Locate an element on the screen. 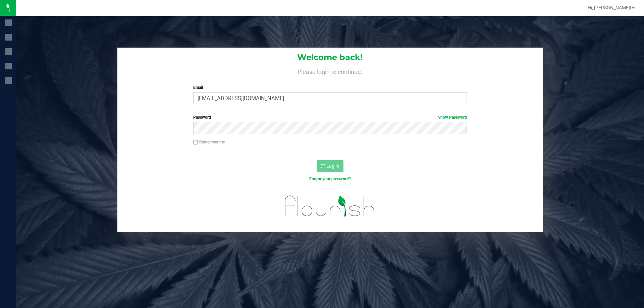 This screenshot has height=308, width=644. h4: Please login to continue. is located at coordinates (330, 71).